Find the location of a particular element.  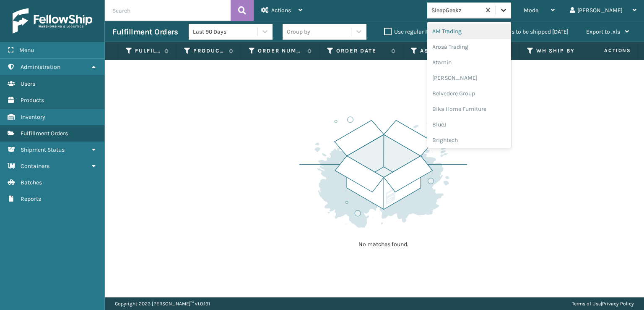

div: Bika Home Furniture is located at coordinates (469, 109).